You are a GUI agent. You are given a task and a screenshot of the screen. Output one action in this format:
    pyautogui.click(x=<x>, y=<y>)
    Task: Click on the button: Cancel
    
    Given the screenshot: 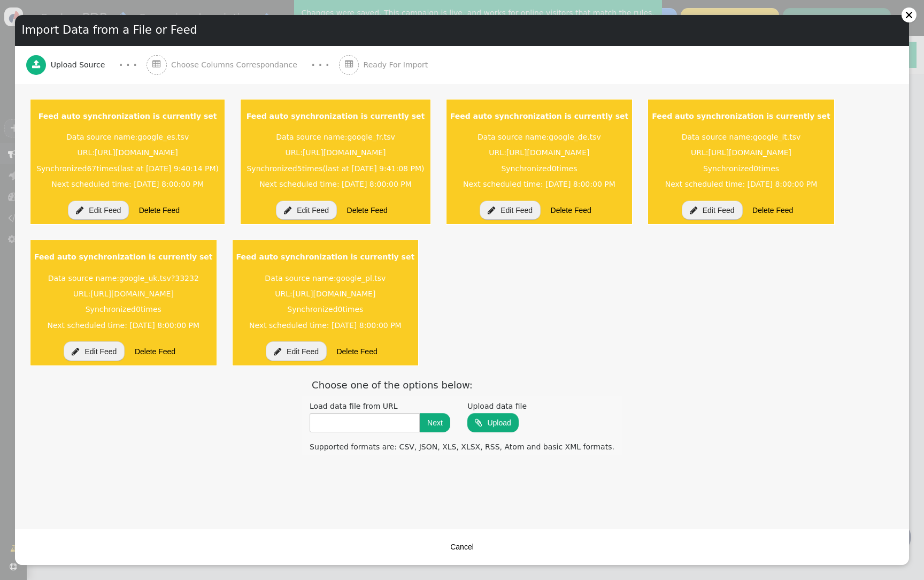 What is the action you would take?
    pyautogui.click(x=462, y=547)
    